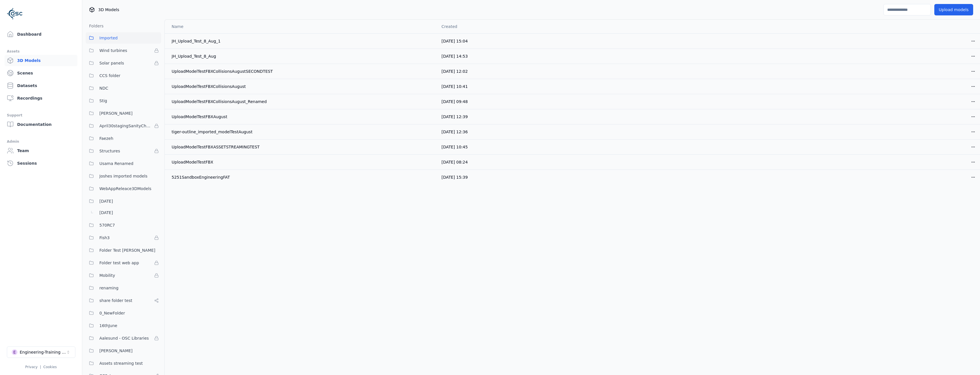 The image size is (980, 375). What do you see at coordinates (40, 86) in the screenshot?
I see `a: Datasets` at bounding box center [40, 86].